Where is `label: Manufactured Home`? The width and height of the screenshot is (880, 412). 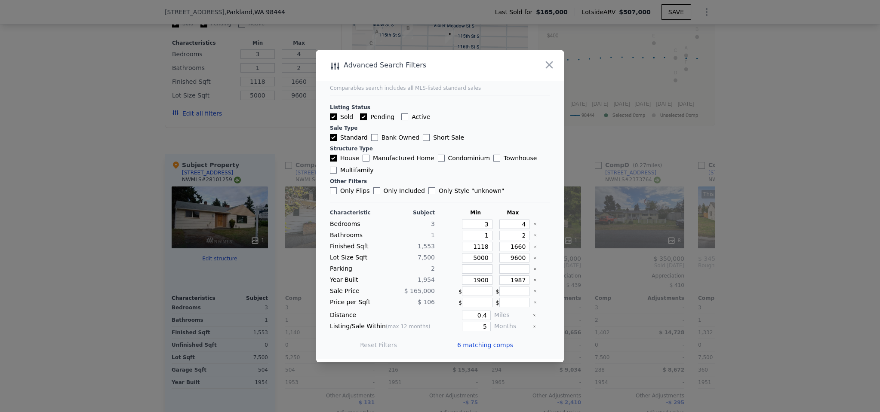
label: Manufactured Home is located at coordinates (398, 158).